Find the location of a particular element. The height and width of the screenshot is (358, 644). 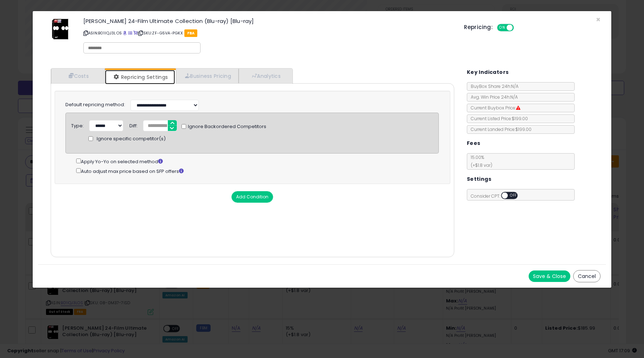

span: Current Landed Price: $199.00 is located at coordinates (499, 129).